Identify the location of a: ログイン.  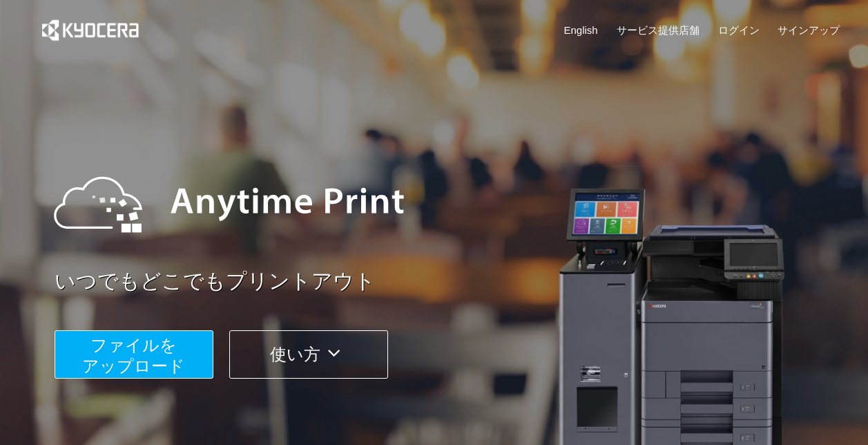
(739, 30).